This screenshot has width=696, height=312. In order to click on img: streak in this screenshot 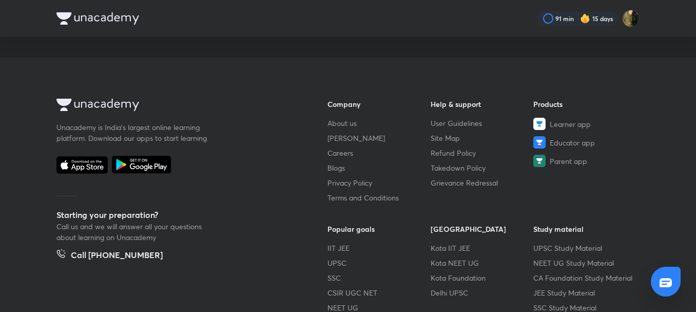, I will do `click(585, 18)`.